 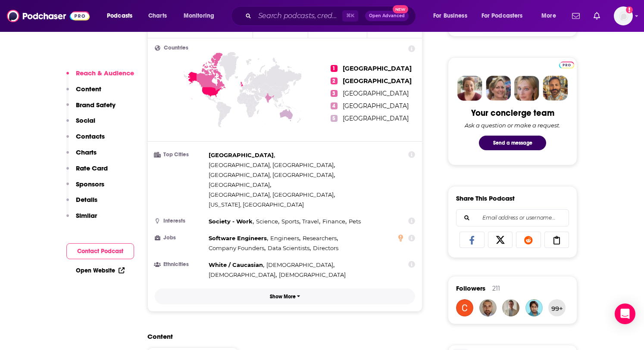 What do you see at coordinates (511, 308) in the screenshot?
I see `img: castellano` at bounding box center [511, 308].